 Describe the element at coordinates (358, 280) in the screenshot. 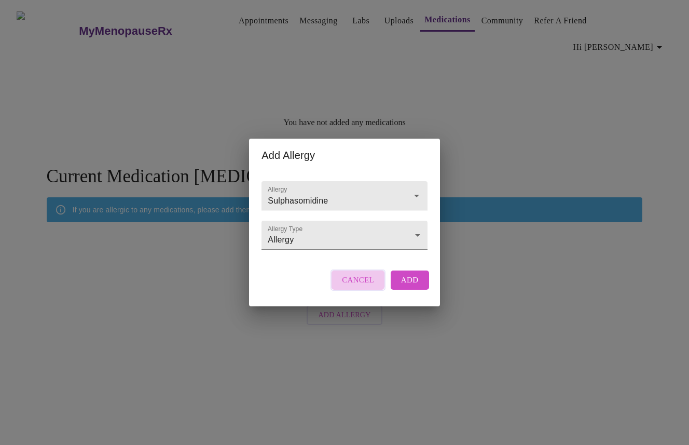

I see `span: Cancel` at that location.